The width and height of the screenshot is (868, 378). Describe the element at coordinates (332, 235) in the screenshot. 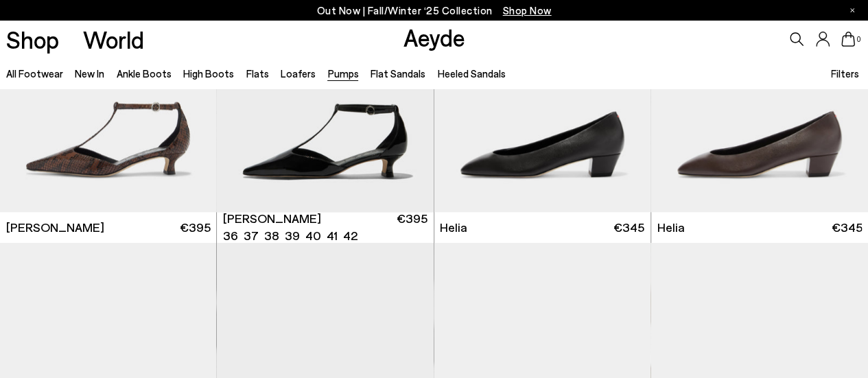

I see `li: 41` at that location.